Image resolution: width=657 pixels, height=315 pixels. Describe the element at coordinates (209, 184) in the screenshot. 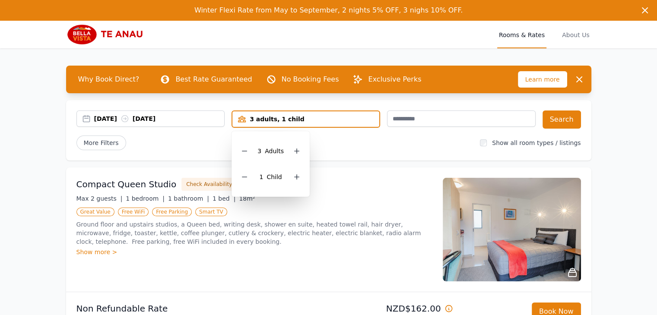

I see `button: Check Availability` at that location.